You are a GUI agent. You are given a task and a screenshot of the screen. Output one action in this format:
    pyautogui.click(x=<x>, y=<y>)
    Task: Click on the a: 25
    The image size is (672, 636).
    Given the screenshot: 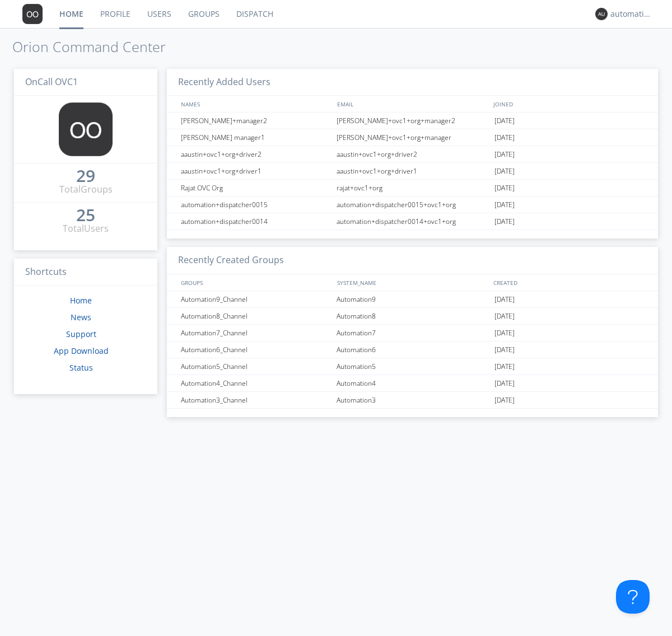 What is the action you would take?
    pyautogui.click(x=85, y=216)
    